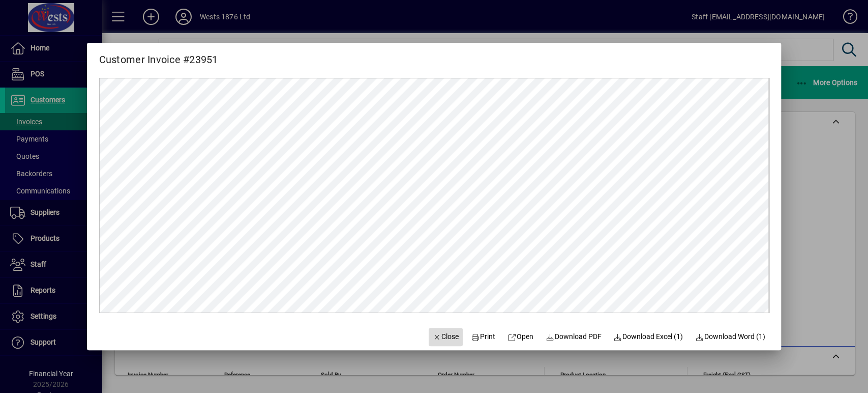  What do you see at coordinates (520, 337) in the screenshot?
I see `span: Open` at bounding box center [520, 337].